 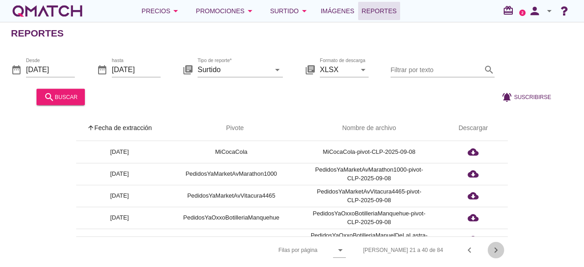 I want to click on i: redeem, so click(x=510, y=10).